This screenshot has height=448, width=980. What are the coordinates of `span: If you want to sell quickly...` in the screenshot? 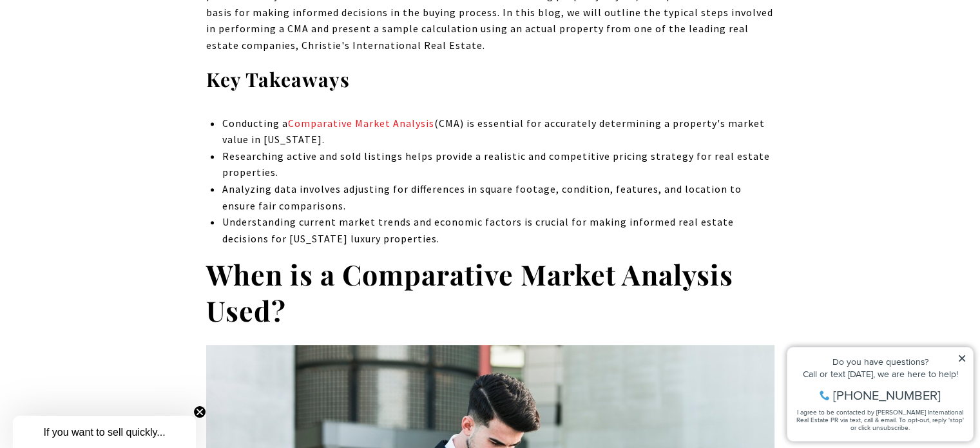 It's located at (104, 432).